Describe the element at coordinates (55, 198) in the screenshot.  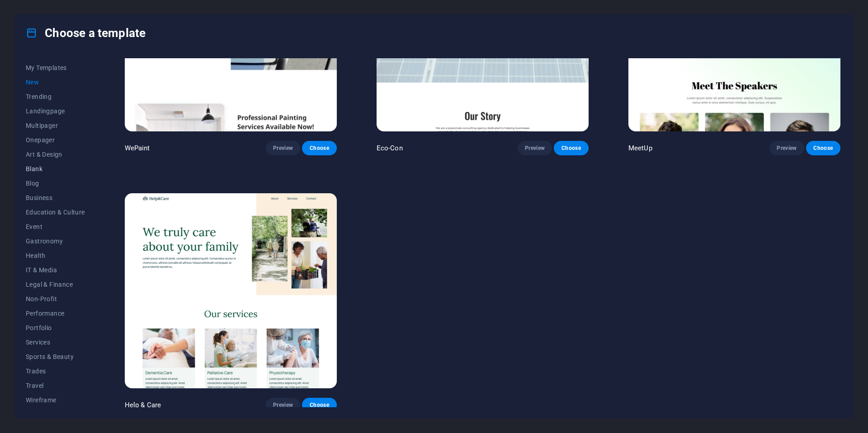
I see `button: Business` at that location.